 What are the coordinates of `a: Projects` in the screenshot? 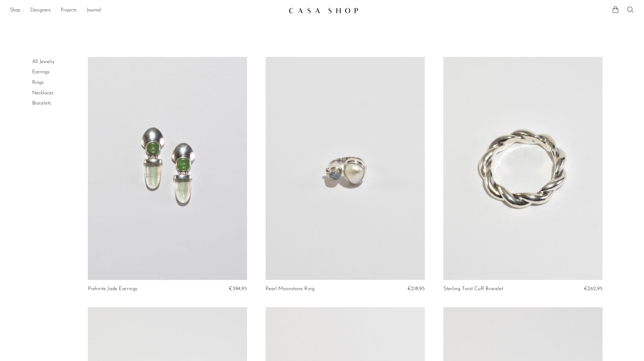 It's located at (69, 11).